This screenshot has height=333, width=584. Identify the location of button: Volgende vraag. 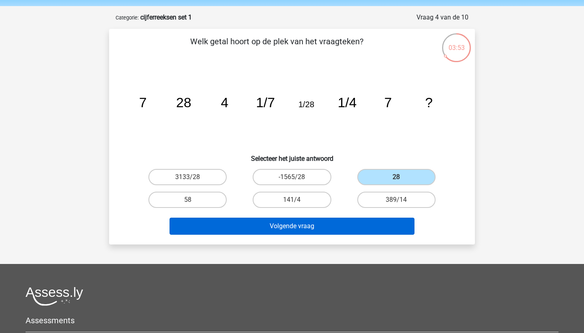
(292, 226).